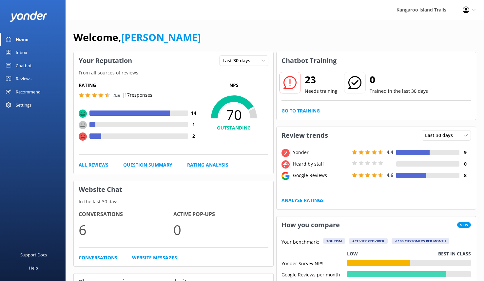 The width and height of the screenshot is (484, 281). Describe the element at coordinates (28, 16) in the screenshot. I see `img: yonder-white-logo.png` at that location.